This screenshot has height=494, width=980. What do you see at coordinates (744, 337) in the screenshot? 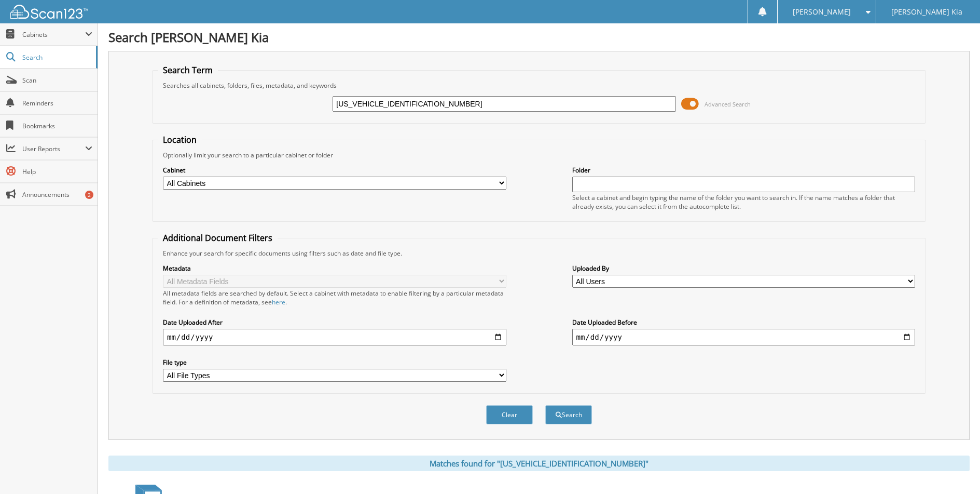
I see `input: end` at bounding box center [744, 337].